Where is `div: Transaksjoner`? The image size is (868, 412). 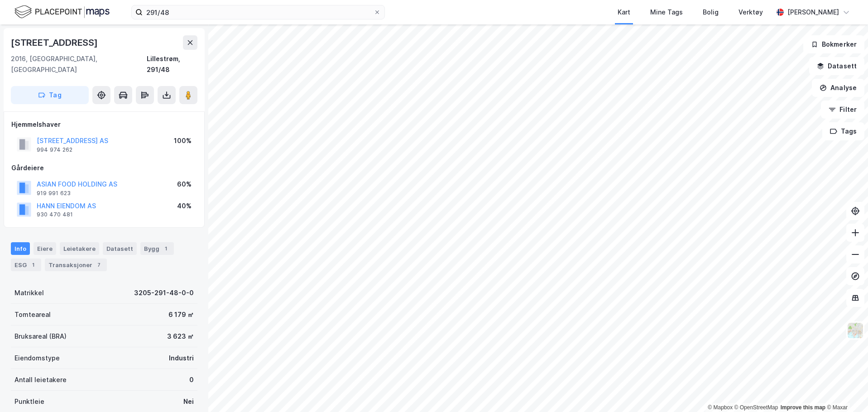
div: Transaksjoner is located at coordinates (76, 265).